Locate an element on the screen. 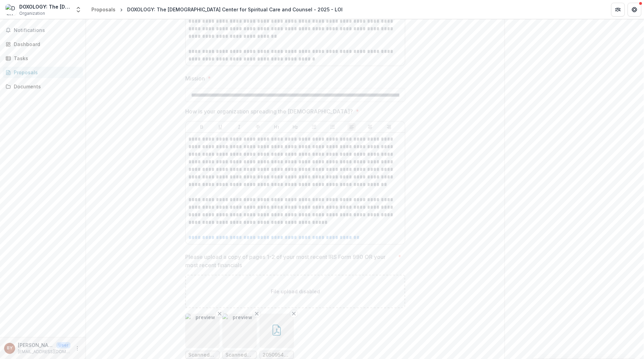  a: Tasks is located at coordinates (43, 58).